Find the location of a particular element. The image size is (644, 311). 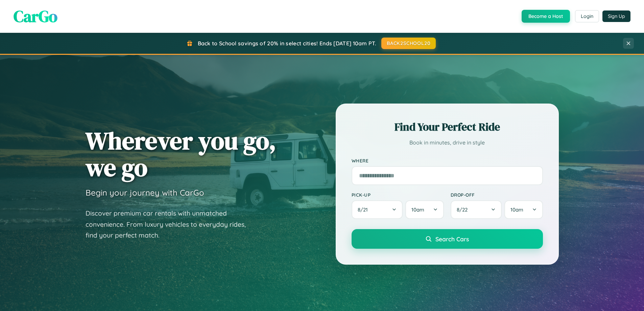

button: 8/22 is located at coordinates (477, 209).